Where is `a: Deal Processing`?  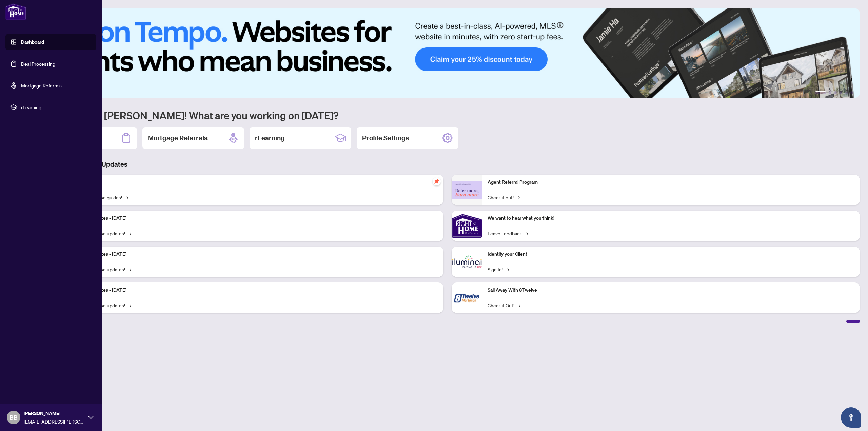
a: Deal Processing is located at coordinates (38, 64).